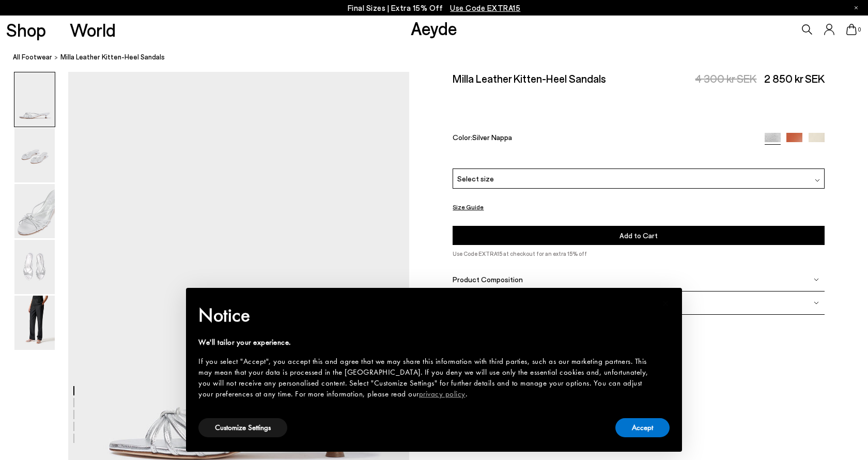 Image resolution: width=868 pixels, height=460 pixels. I want to click on div: We'll tailor your experience., so click(426, 342).